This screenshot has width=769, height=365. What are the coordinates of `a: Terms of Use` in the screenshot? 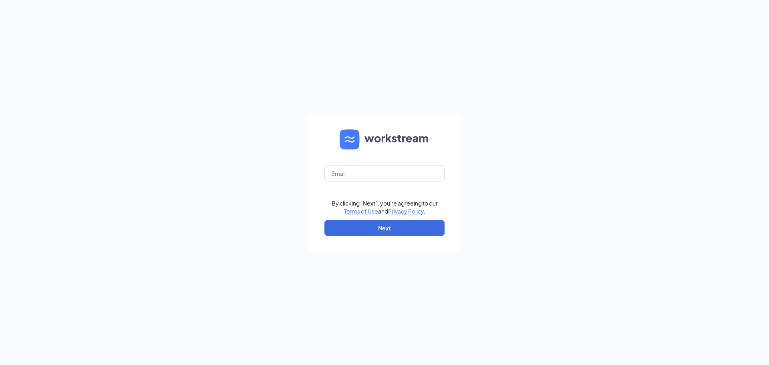 It's located at (361, 211).